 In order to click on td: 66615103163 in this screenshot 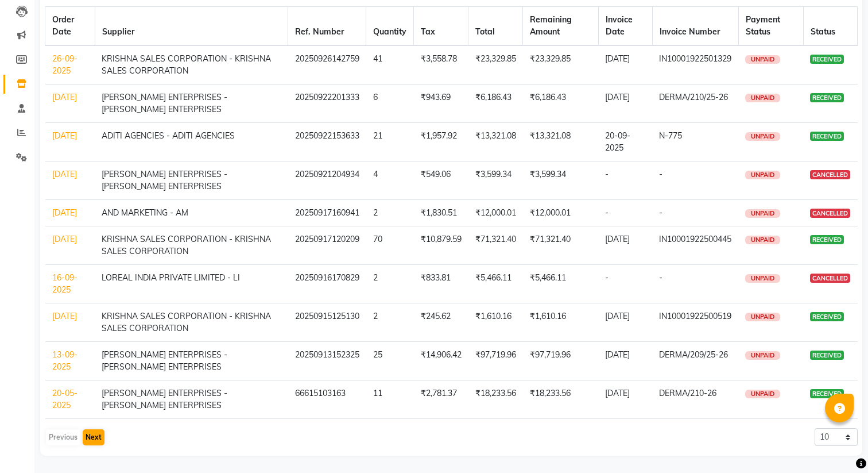, I will do `click(327, 400)`.